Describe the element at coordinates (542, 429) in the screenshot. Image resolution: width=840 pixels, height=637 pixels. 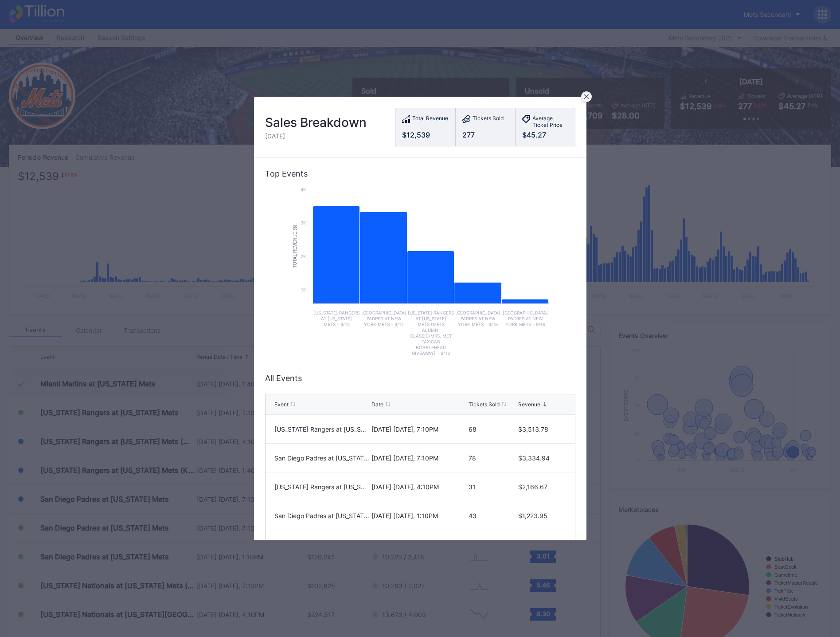
I see `div: $3,513.78` at that location.